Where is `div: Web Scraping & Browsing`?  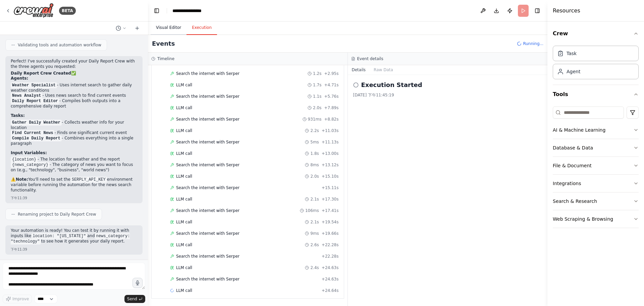
div: Web Scraping & Browsing is located at coordinates (583, 219).